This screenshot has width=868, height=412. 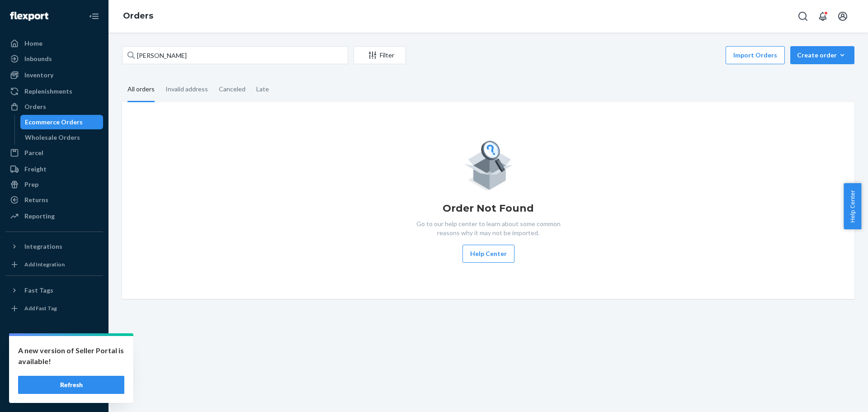 What do you see at coordinates (39, 216) in the screenshot?
I see `div: Reporting` at bounding box center [39, 216].